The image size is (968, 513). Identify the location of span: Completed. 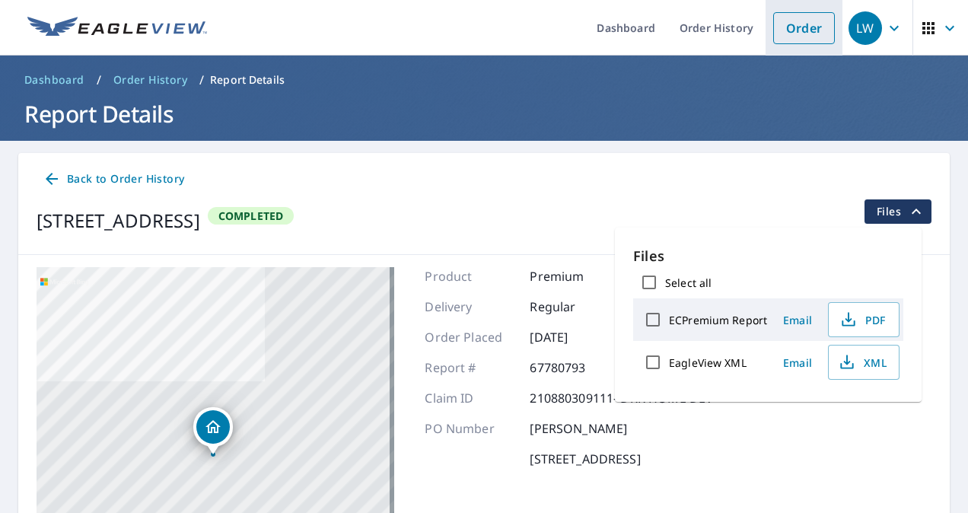
(251, 215).